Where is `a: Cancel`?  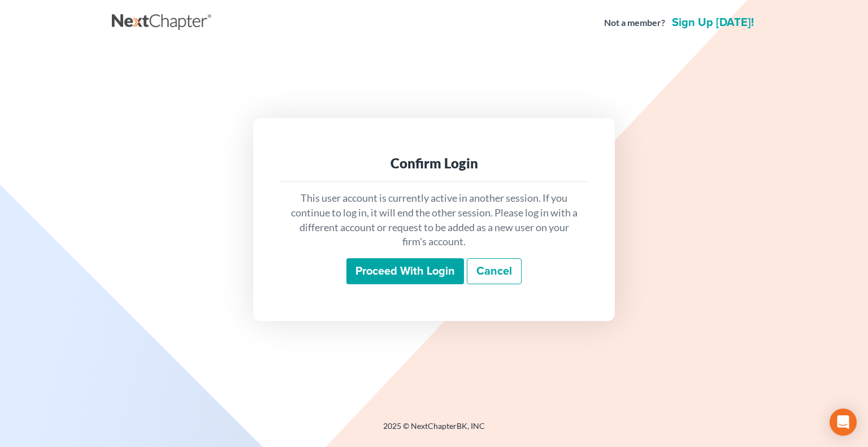 a: Cancel is located at coordinates (494, 271).